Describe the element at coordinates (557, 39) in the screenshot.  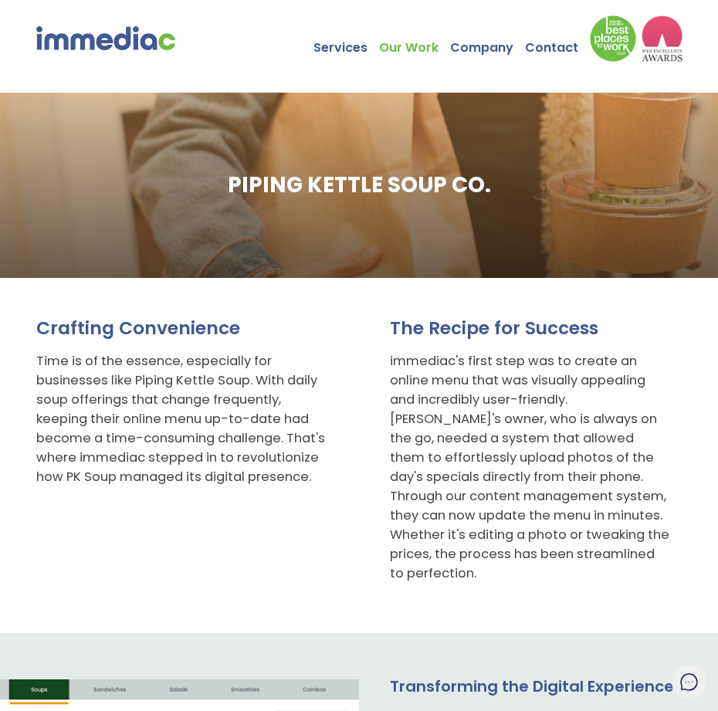
I see `a: Contact` at that location.